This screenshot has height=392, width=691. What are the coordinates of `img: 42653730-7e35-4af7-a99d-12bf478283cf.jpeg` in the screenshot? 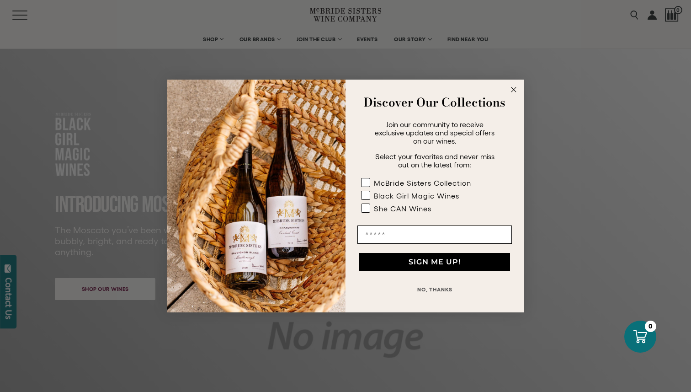 It's located at (256, 196).